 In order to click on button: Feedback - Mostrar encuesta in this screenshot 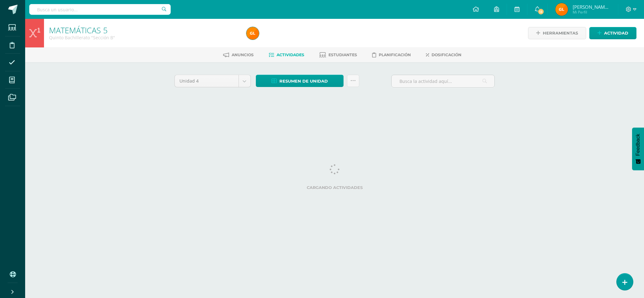, I will do `click(638, 149)`.